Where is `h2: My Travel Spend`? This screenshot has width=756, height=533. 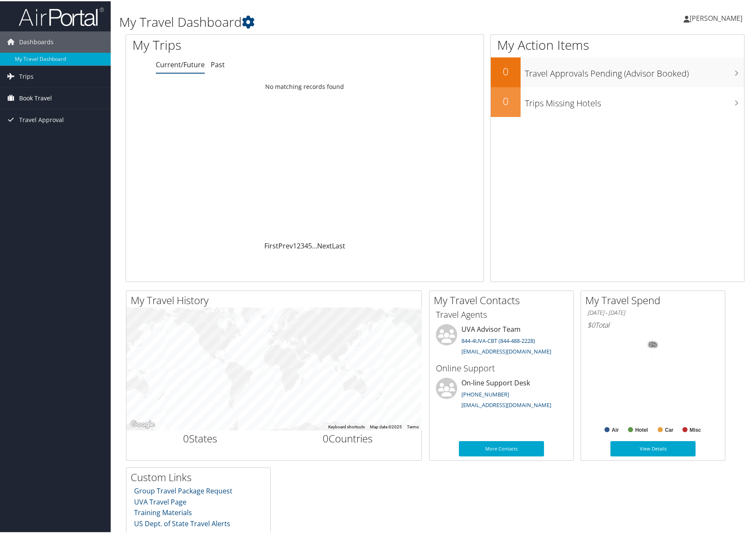
h2: My Travel Spend is located at coordinates (655, 299).